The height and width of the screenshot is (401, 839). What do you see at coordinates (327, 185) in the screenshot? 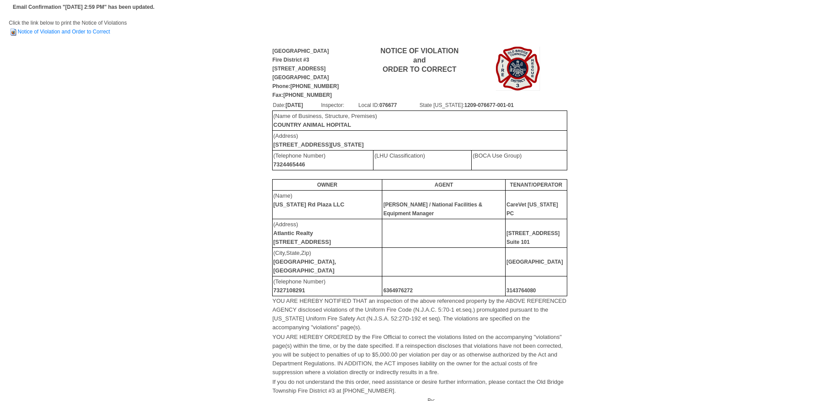
I see `b: OWNER` at bounding box center [327, 185].